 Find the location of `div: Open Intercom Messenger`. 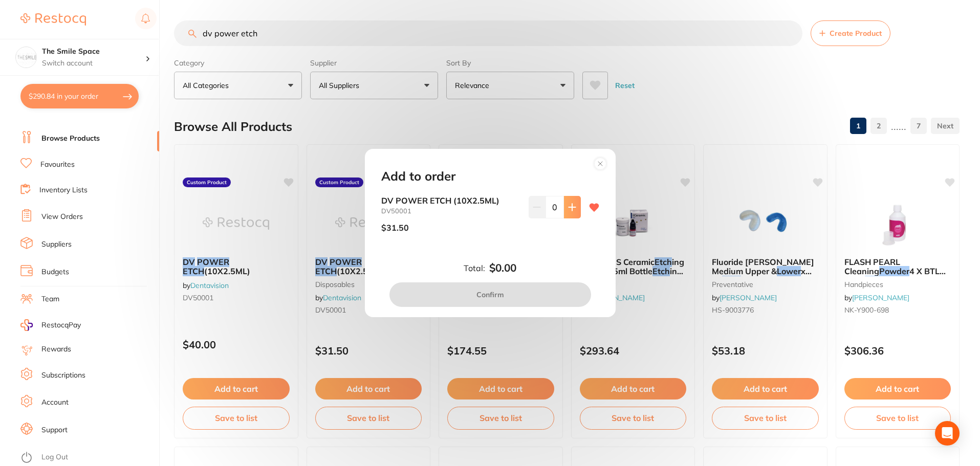

div: Open Intercom Messenger is located at coordinates (948, 433).